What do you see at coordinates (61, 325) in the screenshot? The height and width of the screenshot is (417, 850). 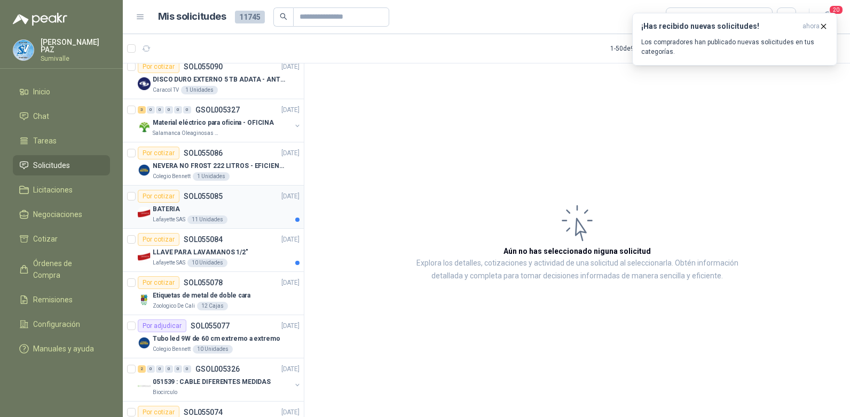 I see `a: Configuración` at bounding box center [61, 325].